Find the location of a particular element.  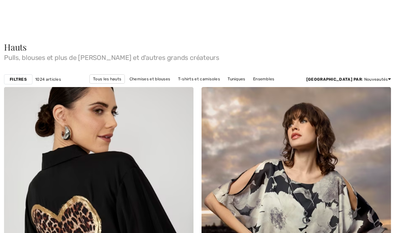

span: 1024 articles is located at coordinates (48, 79).